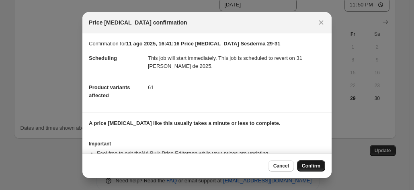  Describe the element at coordinates (109, 91) in the screenshot. I see `span: Product variants affected` at that location.